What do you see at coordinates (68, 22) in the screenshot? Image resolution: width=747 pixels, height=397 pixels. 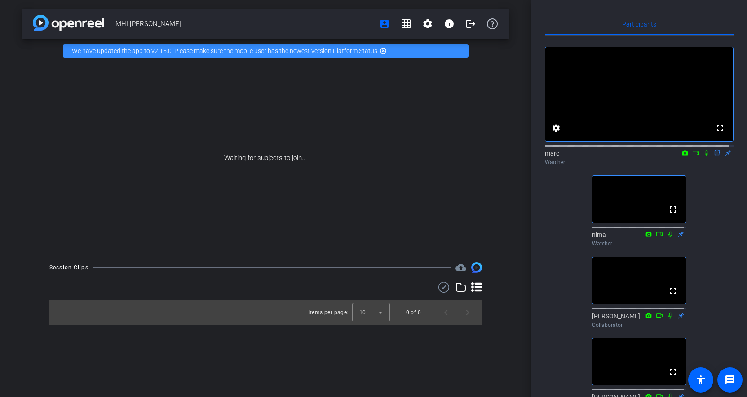 I see `img: app-logo` at bounding box center [68, 22].